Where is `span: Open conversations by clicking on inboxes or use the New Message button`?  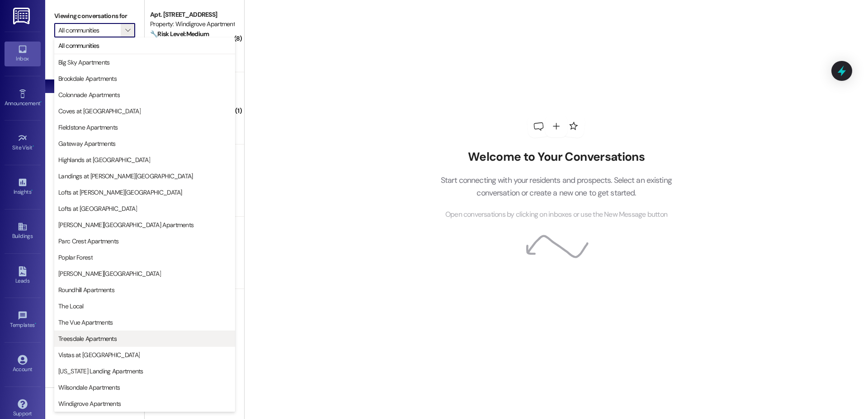 span: Open conversations by clicking on inboxes or use the New Message button is located at coordinates (556, 215).